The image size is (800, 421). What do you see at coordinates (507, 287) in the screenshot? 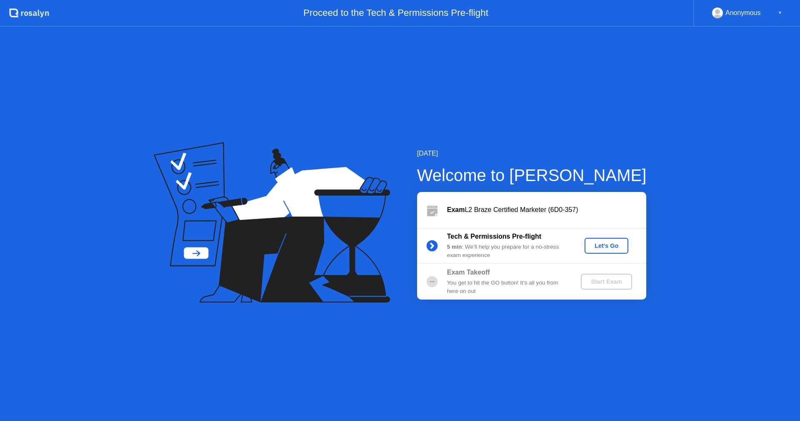
I see `div: You get to hit the GO button! It’s all you from here on out` at bounding box center [507, 287].